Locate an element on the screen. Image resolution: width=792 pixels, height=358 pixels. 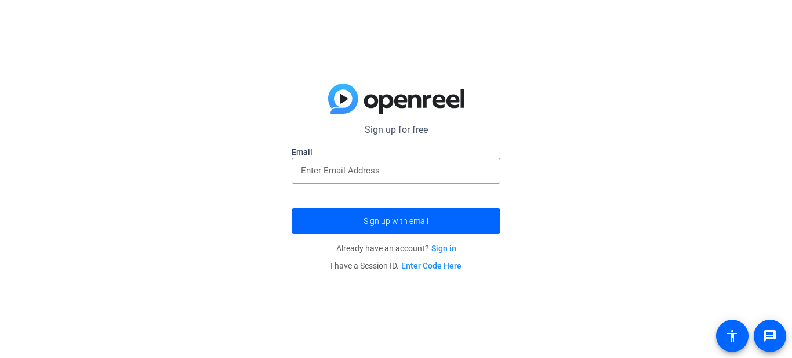
input: Enter Email Address is located at coordinates (396, 170).